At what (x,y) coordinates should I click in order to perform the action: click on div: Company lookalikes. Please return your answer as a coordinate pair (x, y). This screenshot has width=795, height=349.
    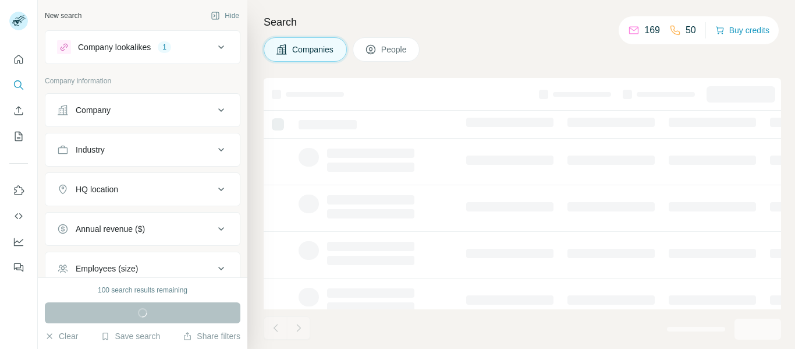
    Looking at the image, I should click on (114, 47).